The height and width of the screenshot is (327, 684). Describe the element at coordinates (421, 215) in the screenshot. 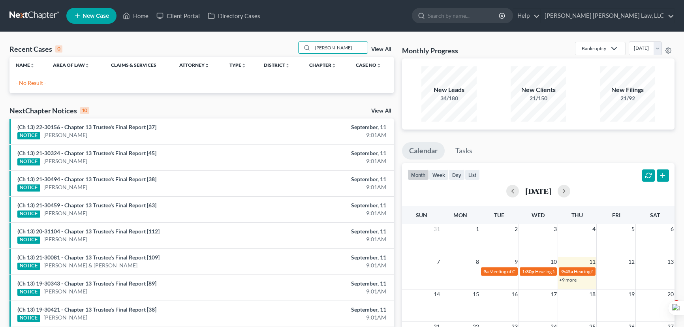

I see `span: Sun` at that location.